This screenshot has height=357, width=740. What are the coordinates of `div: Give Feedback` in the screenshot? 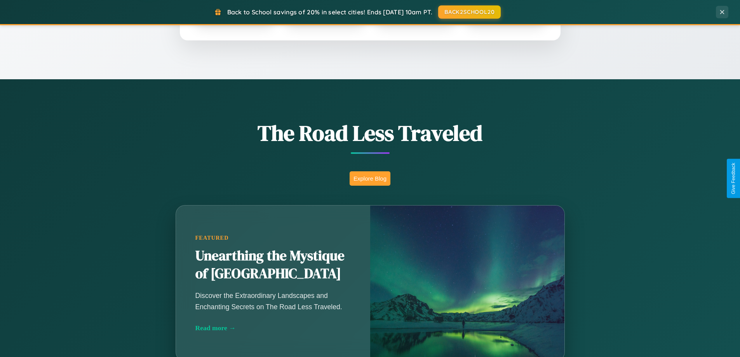 It's located at (734, 178).